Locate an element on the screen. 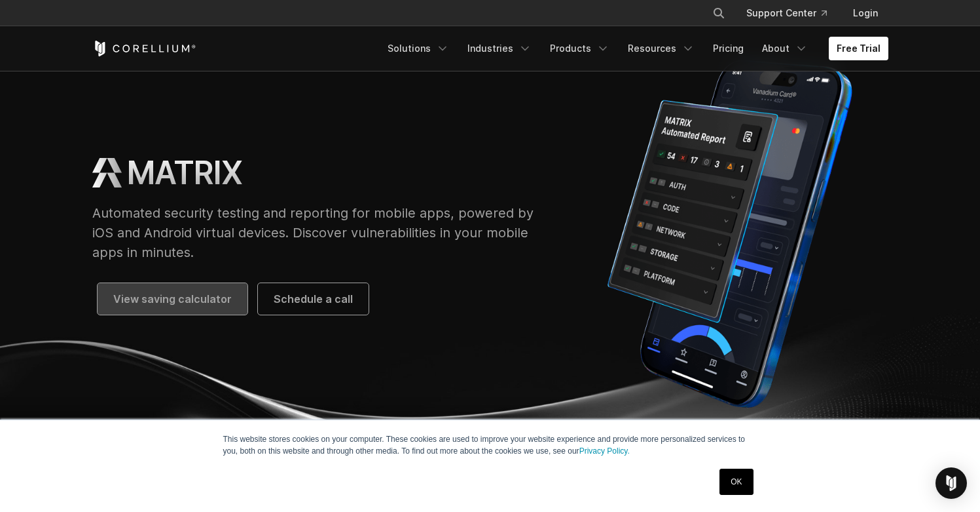 The width and height of the screenshot is (980, 512). div: Open Intercom Messenger is located at coordinates (952, 483).